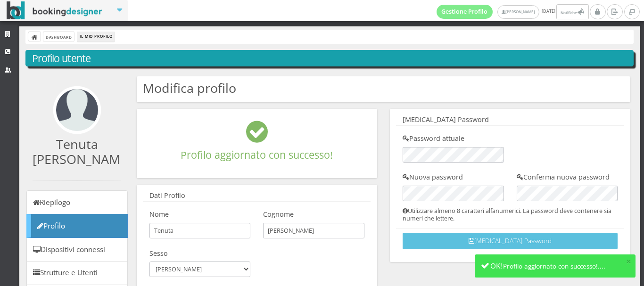 The width and height of the screenshot is (644, 286). What do you see at coordinates (76, 250) in the screenshot?
I see `a: Dispositivi connessi` at bounding box center [76, 250].